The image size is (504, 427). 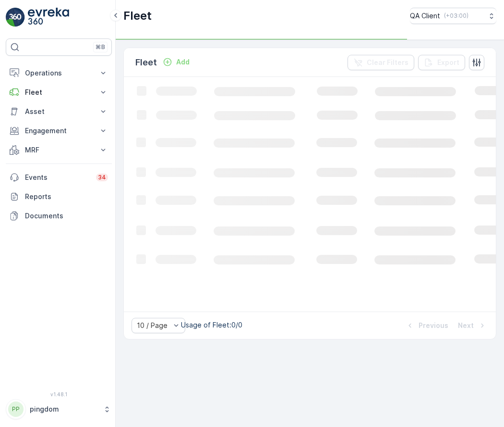 I want to click on p: Reports, so click(x=66, y=197).